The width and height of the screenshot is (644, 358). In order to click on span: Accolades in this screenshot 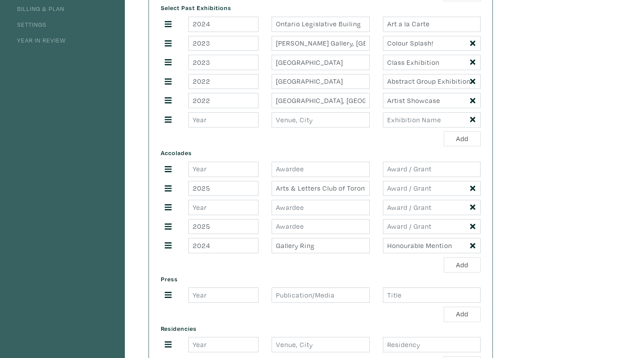, I will do `click(176, 153)`.